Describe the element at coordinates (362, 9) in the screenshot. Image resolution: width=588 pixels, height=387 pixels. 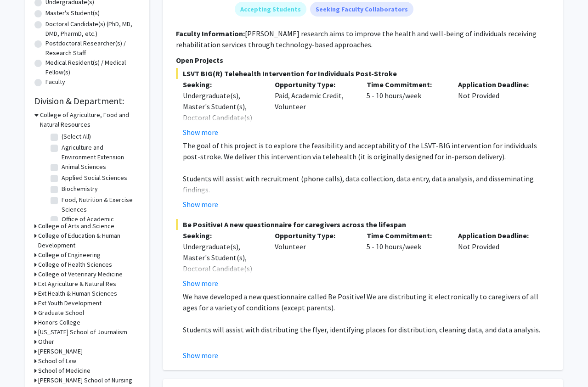
I see `mat-chip: Seeking Faculty Collaborators` at that location.